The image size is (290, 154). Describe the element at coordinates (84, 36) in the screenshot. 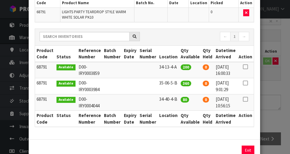

I see `input: Search inventories` at that location.